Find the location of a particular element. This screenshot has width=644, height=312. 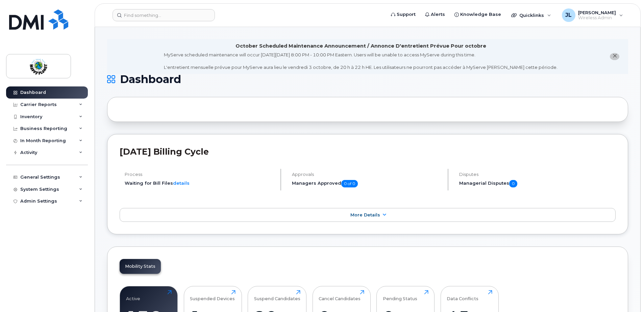

a: details is located at coordinates (181, 183).